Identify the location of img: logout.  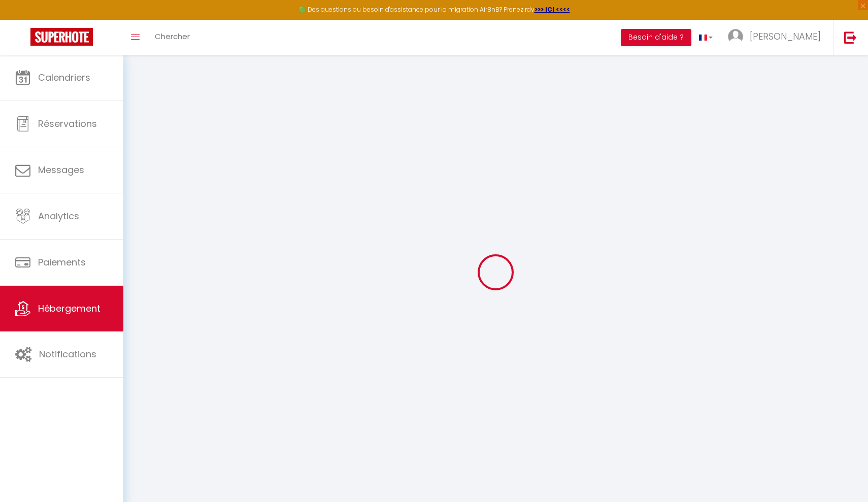
(850, 37).